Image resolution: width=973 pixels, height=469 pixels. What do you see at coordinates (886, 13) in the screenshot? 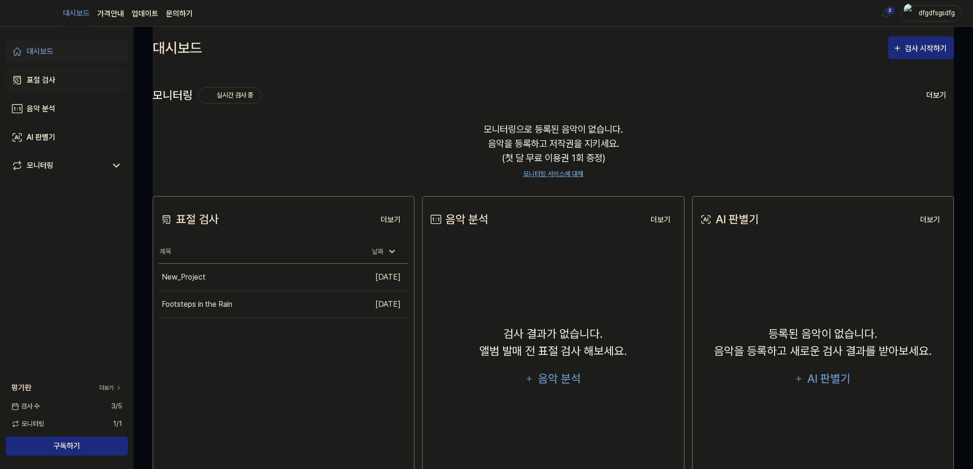
I see `button: 알림2` at bounding box center [886, 13].